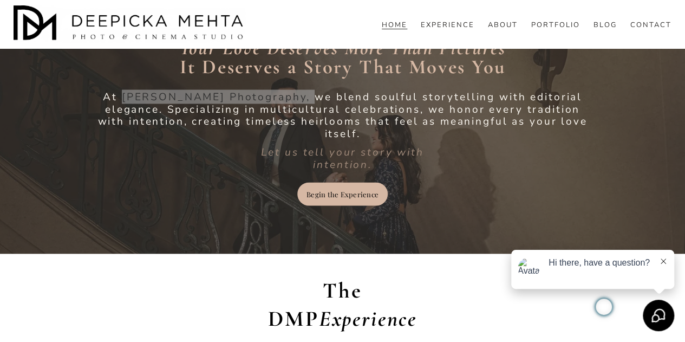 This screenshot has width=685, height=342. What do you see at coordinates (605, 25) in the screenshot?
I see `a: folder dropdown` at bounding box center [605, 25].